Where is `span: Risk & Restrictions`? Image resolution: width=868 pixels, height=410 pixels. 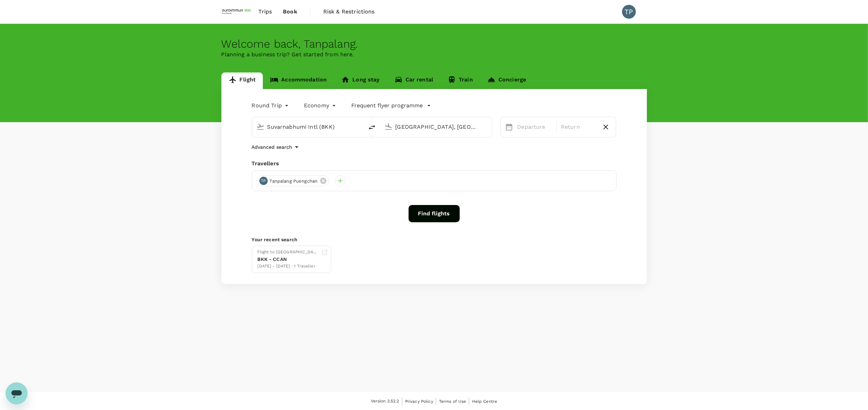
span: Risk & Restrictions is located at coordinates (349, 12).